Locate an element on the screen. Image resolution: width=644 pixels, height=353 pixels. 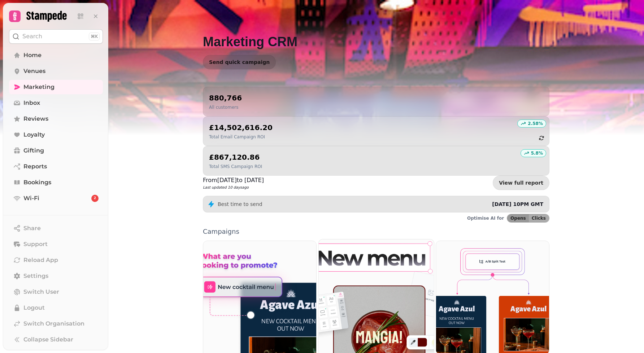
h2: £14,502,616.20 is located at coordinates (241, 127).